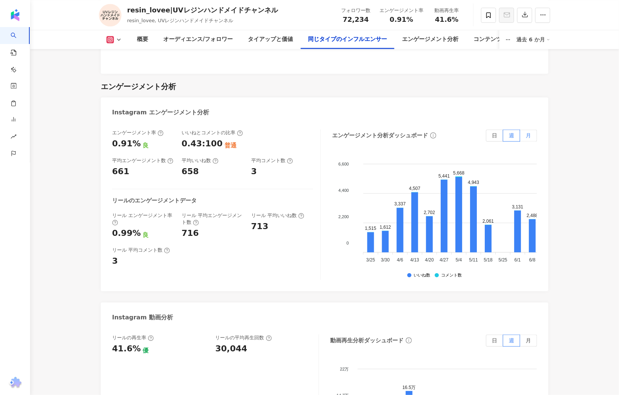  Describe the element at coordinates (180, 20) in the screenshot. I see `span: resin_lovee, UVレジンハンドメイドチャンネル` at that location.